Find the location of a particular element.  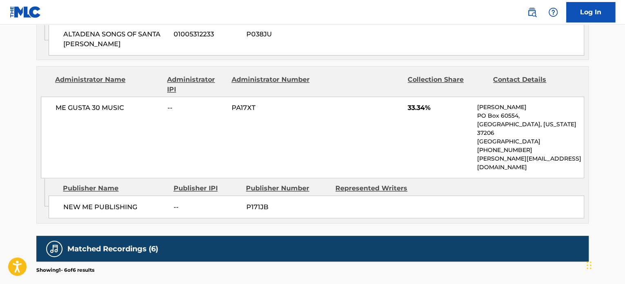

span: PA17XT is located at coordinates (271, 108).